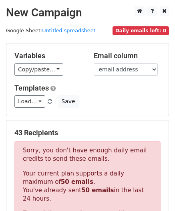 The image size is (175, 211). What do you see at coordinates (51, 30) in the screenshot?
I see `small: Google Sheet:` at bounding box center [51, 30].